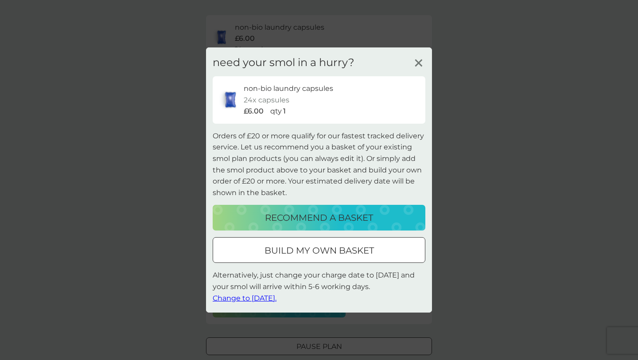  Describe the element at coordinates (266, 100) in the screenshot. I see `p: 24x capsules` at that location.